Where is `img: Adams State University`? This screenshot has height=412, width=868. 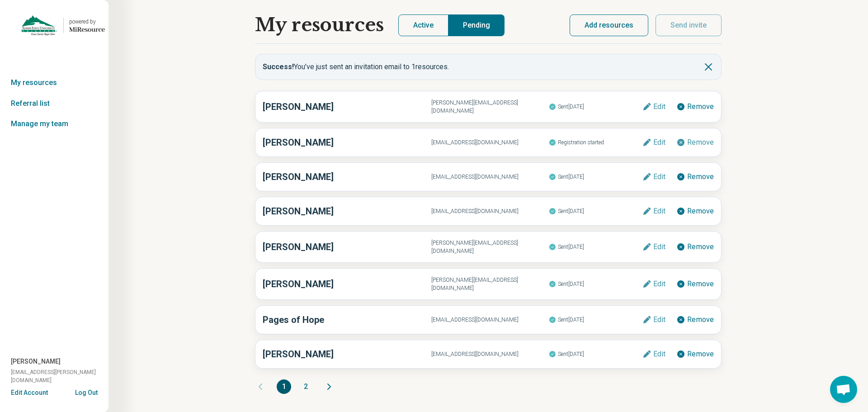
img: Adams State University is located at coordinates (39, 25).